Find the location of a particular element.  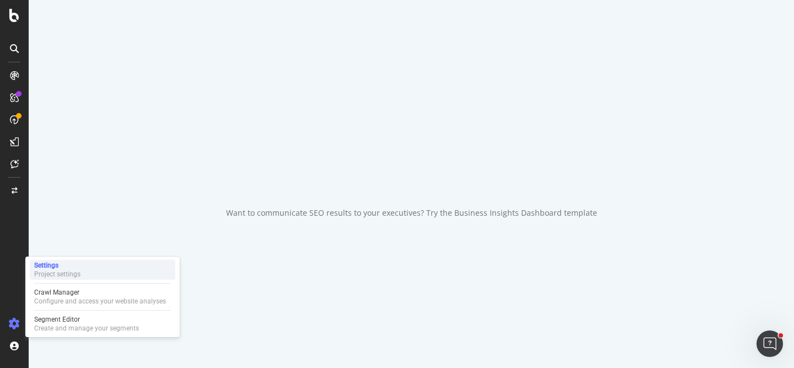

div: Crawl Manager is located at coordinates (100, 292).